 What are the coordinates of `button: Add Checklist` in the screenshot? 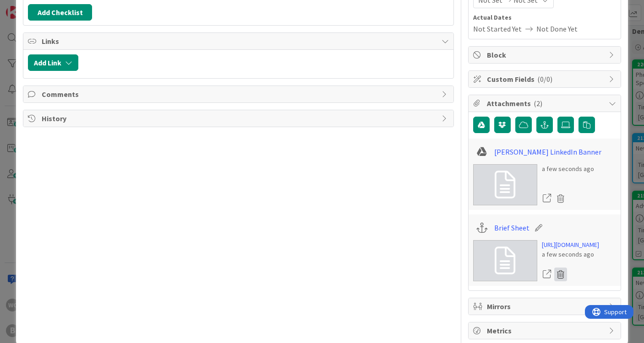 It's located at (60, 12).